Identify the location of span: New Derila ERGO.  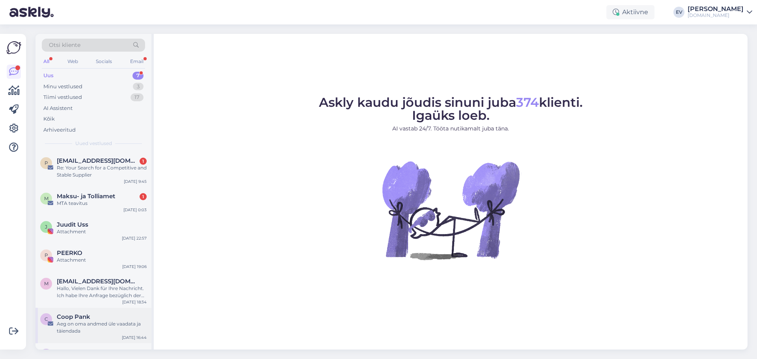
(83, 353).